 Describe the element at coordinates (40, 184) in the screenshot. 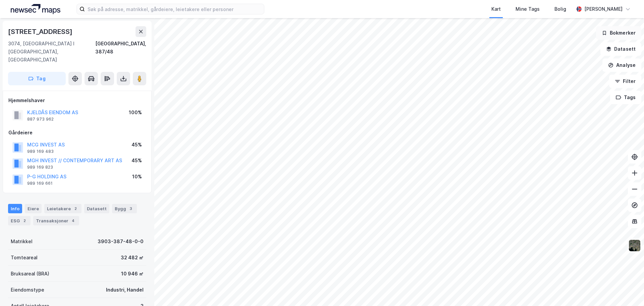

I see `div: 989 169 661` at that location.